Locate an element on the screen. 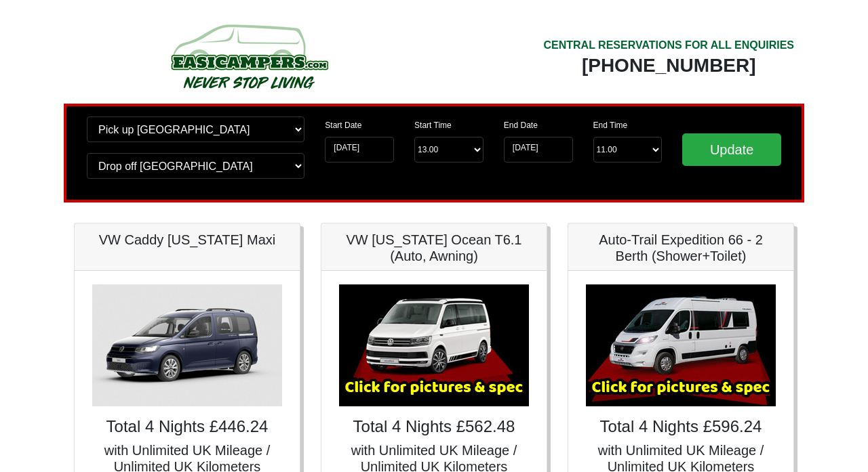 This screenshot has width=868, height=472. label: Start Time is located at coordinates (433, 126).